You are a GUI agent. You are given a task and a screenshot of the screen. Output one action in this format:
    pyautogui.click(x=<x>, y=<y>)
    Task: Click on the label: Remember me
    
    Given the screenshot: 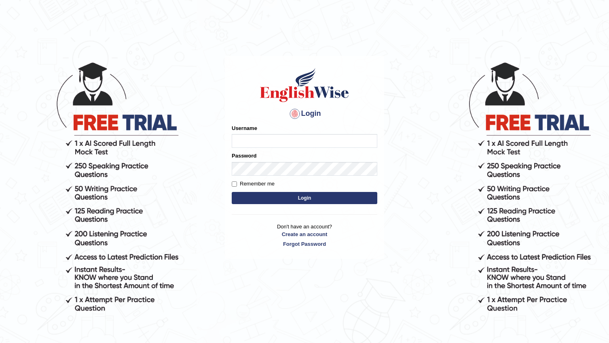 What is the action you would take?
    pyautogui.click(x=253, y=184)
    